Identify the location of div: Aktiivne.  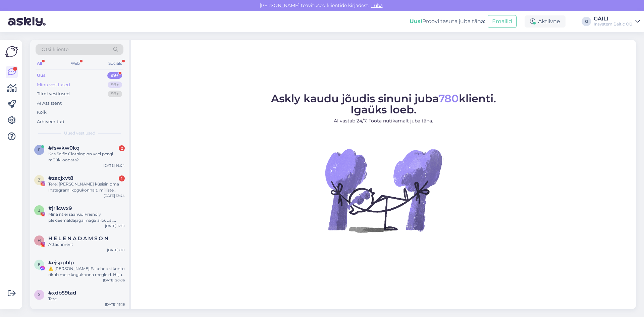
(545, 21).